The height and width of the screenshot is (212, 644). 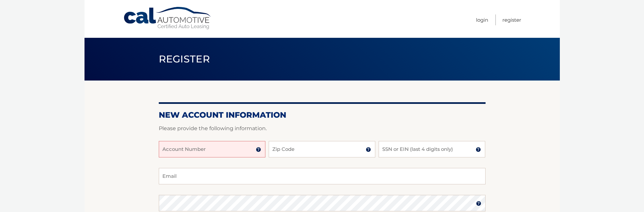 What do you see at coordinates (322, 177) in the screenshot?
I see `input: Email` at bounding box center [322, 177].